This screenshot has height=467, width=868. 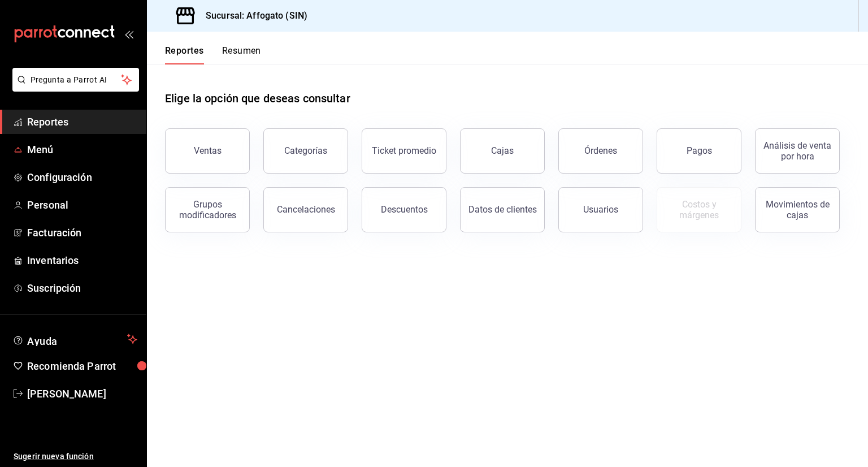 What do you see at coordinates (502, 209) in the screenshot?
I see `div: Datos de clientes` at bounding box center [502, 209].